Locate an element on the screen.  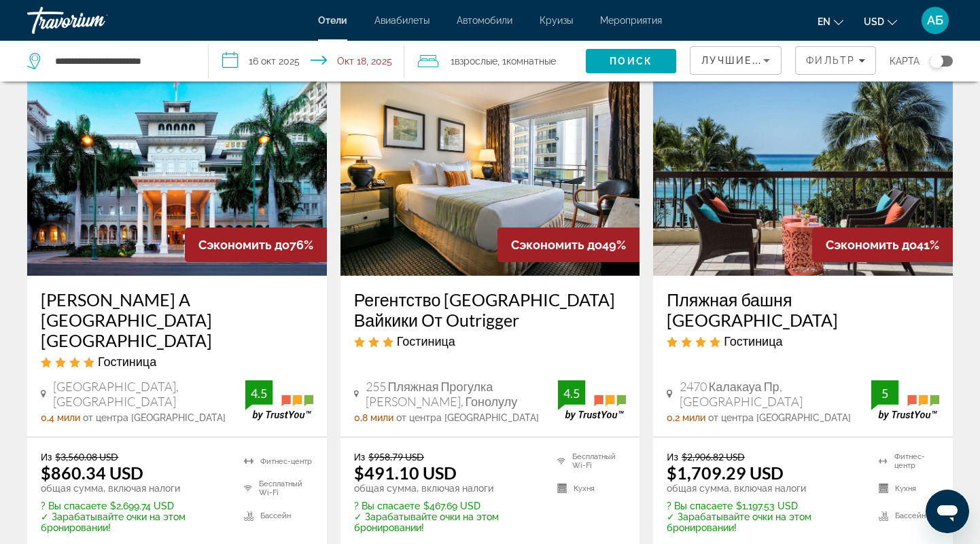
div: 76% is located at coordinates (255, 244).